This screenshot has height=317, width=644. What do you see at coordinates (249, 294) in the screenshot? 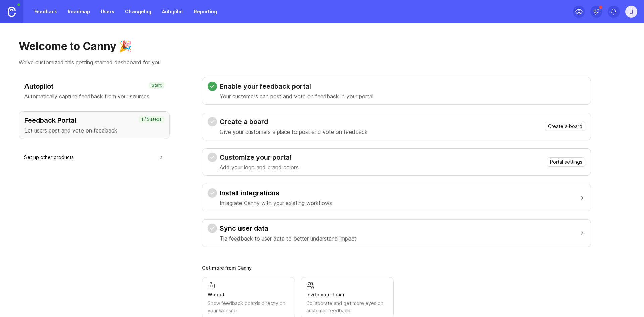
I see `div: Widget` at bounding box center [249, 294].